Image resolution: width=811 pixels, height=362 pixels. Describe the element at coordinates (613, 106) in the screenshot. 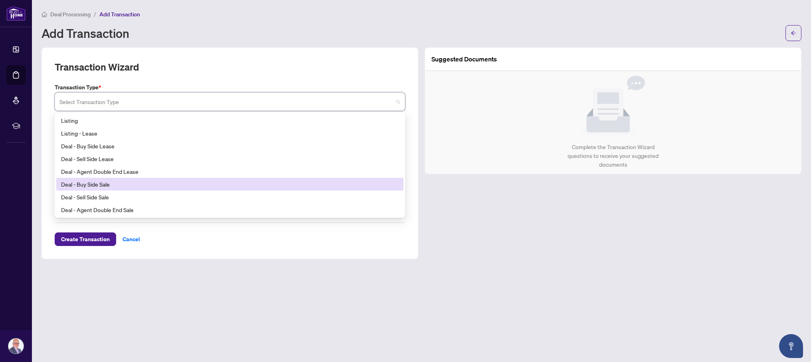

I see `img: Null State Icon` at that location.